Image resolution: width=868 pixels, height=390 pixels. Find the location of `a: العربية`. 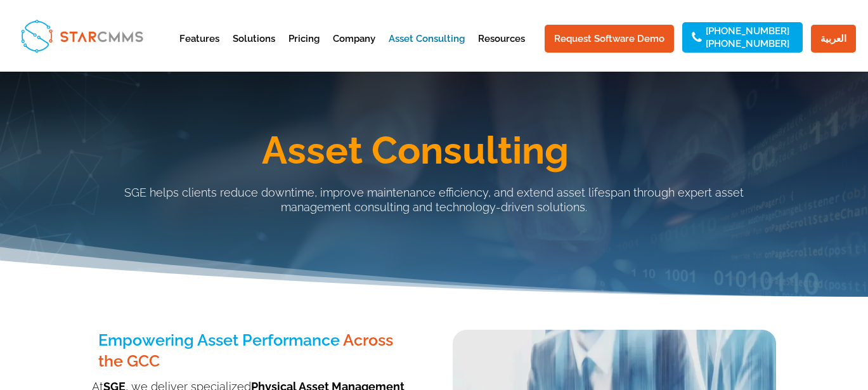

a: العربية is located at coordinates (833, 39).